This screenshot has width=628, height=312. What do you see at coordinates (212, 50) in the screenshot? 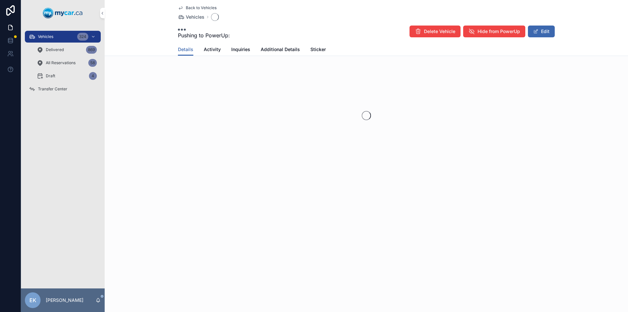
I see `a: Activity` at bounding box center [212, 50].